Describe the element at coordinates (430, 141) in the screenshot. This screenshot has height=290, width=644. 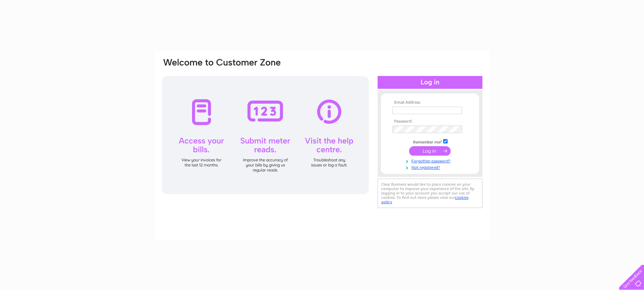
I see `td: Remember me?` at that location.